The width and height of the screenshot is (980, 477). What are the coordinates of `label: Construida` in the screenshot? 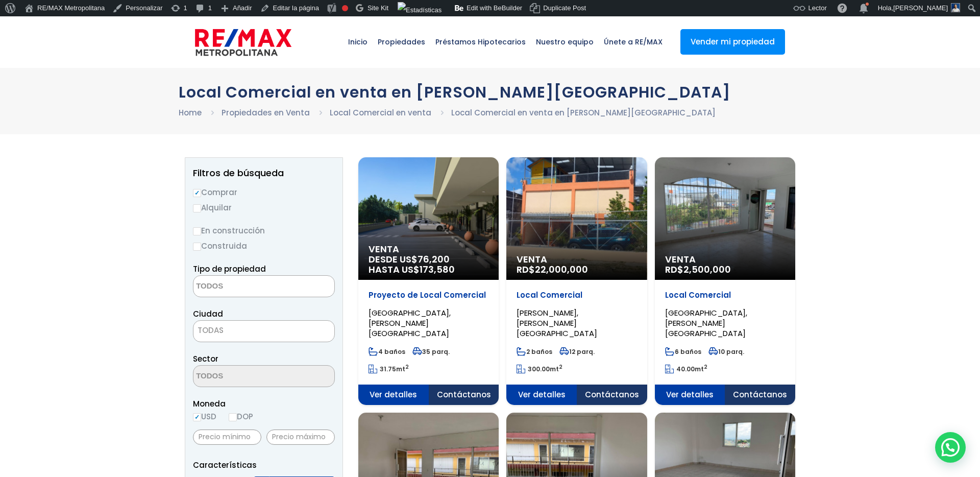 It's located at (264, 245).